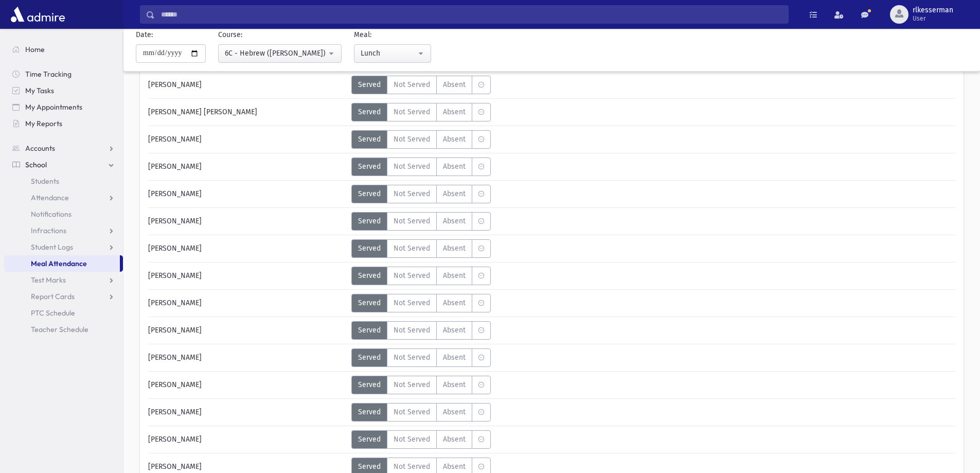  I want to click on span: Report Cards, so click(52, 296).